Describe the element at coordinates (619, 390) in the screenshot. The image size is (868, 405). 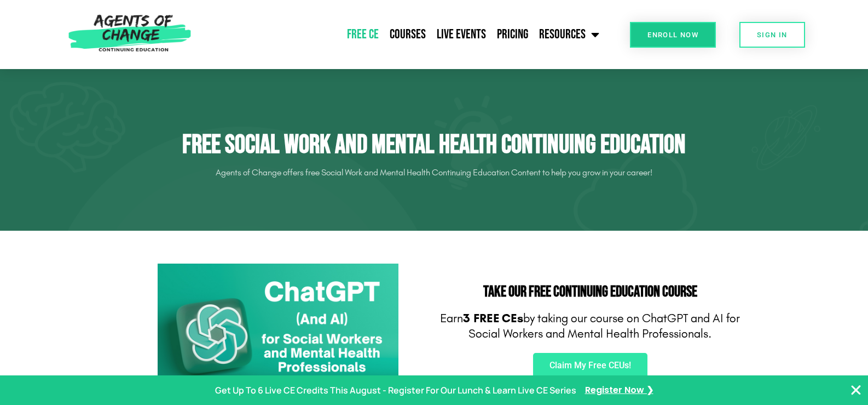
I see `span: Register Now ❯` at that location.